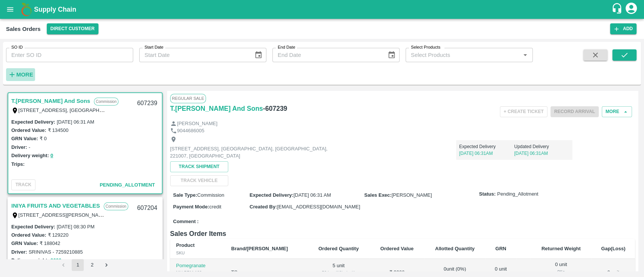 Image resolution: width=644 pixels, height=277 pixels. Describe the element at coordinates (24, 74) in the screenshot. I see `strong: More` at that location.